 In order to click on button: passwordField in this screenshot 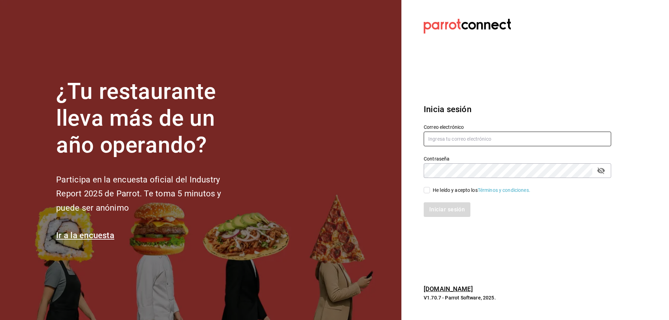, I will do `click(601, 171)`.